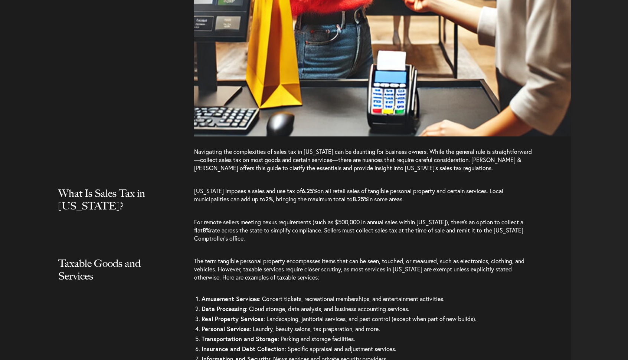  Describe the element at coordinates (367, 299) in the screenshot. I see `li: : Concert tickets, recreational memberships, and entertainment activities.` at that location.